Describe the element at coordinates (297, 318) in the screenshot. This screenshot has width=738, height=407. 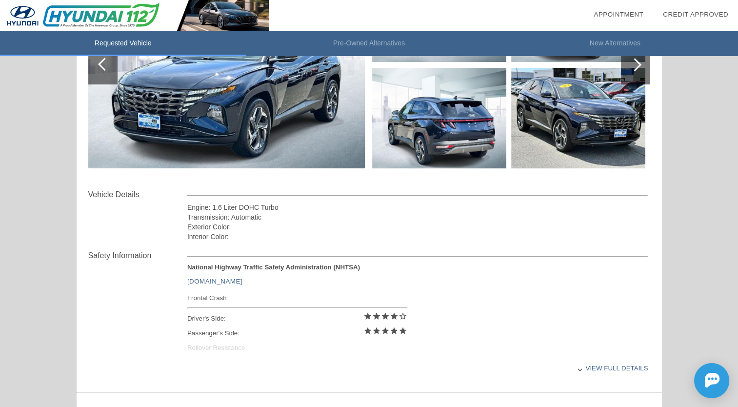
I see `div: Driver's Side:` at that location.